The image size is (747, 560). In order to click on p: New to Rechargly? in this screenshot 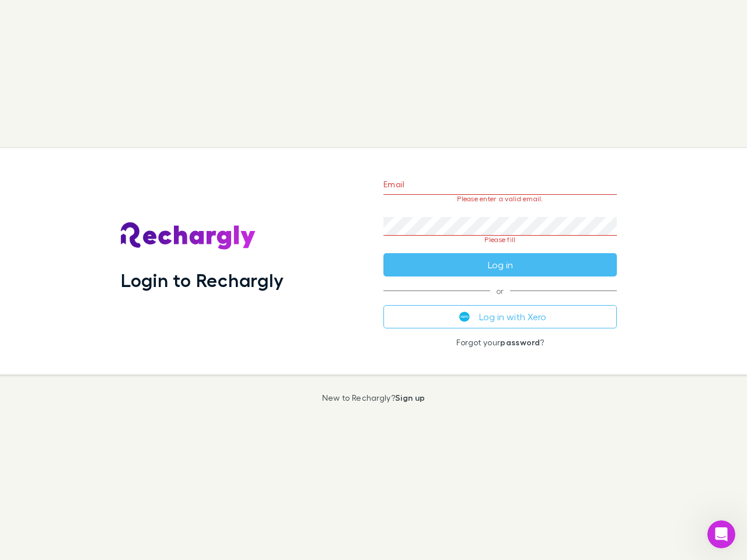, I will do `click(374, 398)`.